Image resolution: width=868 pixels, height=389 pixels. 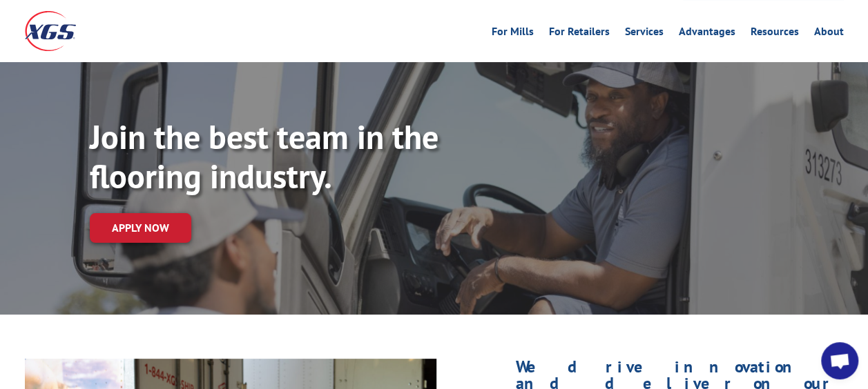 What do you see at coordinates (774, 34) in the screenshot?
I see `a: Resources` at bounding box center [774, 34].